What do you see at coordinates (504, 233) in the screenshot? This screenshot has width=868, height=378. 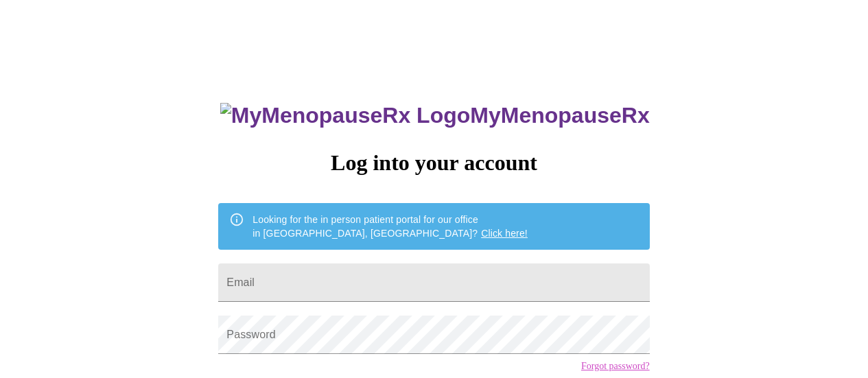 I see `a: Click here!` at bounding box center [504, 233].